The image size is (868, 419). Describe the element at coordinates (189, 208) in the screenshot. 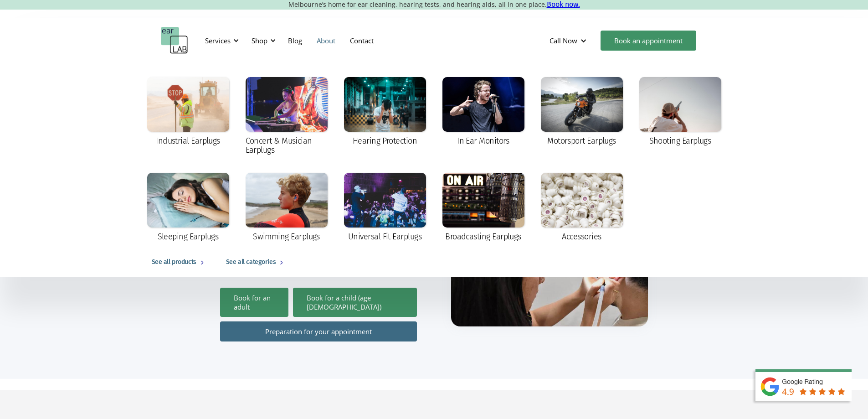

I see `a: Sleeping Earplugs` at that location.